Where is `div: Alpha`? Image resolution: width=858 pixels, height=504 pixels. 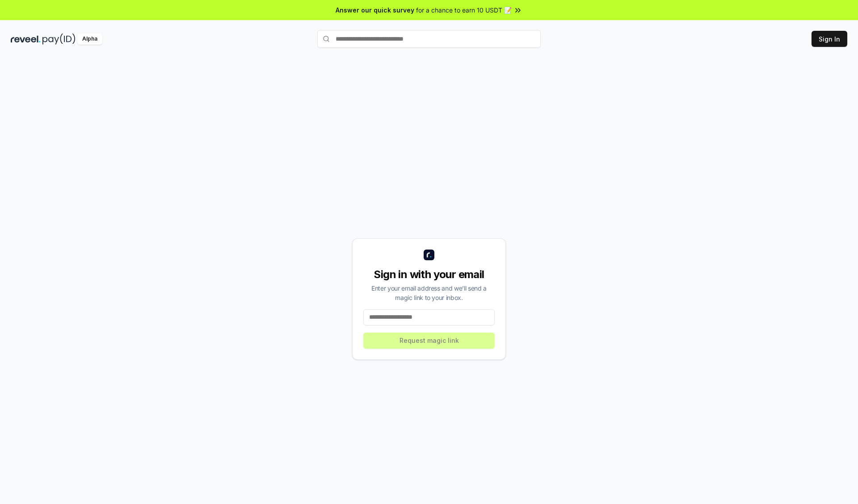
div: Alpha is located at coordinates (90, 39).